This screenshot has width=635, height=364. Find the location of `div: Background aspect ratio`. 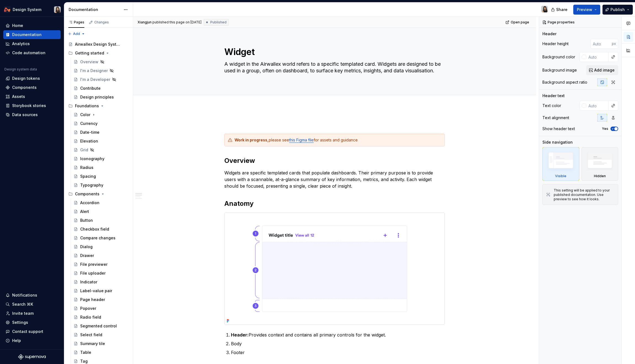

div: Background aspect ratio is located at coordinates (564, 82).